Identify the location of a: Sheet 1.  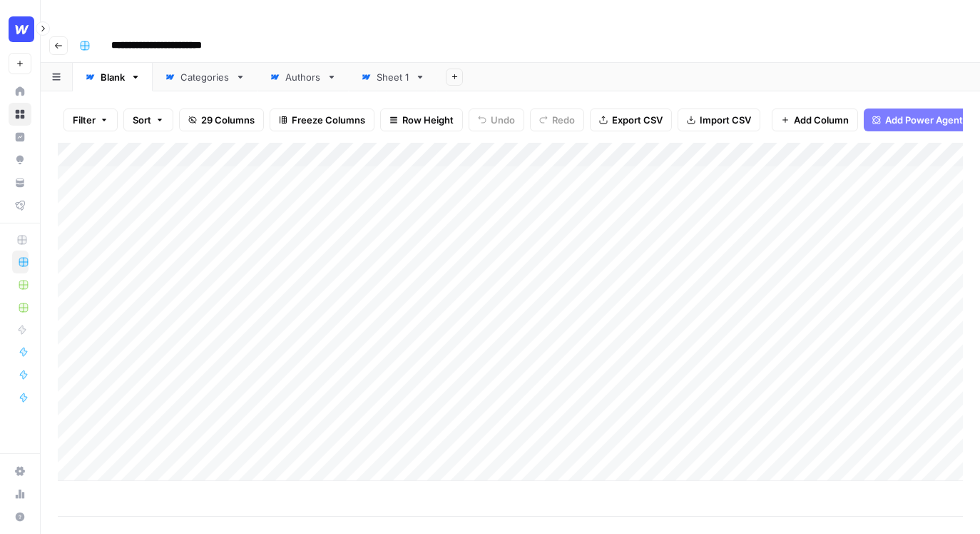
(393, 77).